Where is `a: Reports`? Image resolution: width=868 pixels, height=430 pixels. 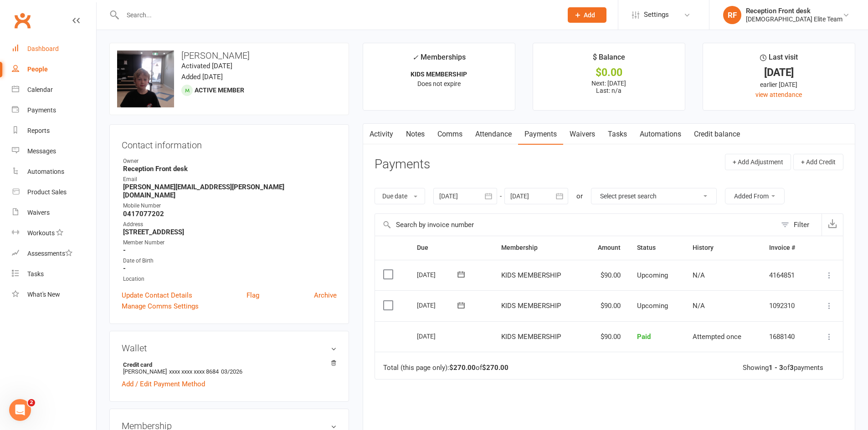 a: Reports is located at coordinates (54, 131).